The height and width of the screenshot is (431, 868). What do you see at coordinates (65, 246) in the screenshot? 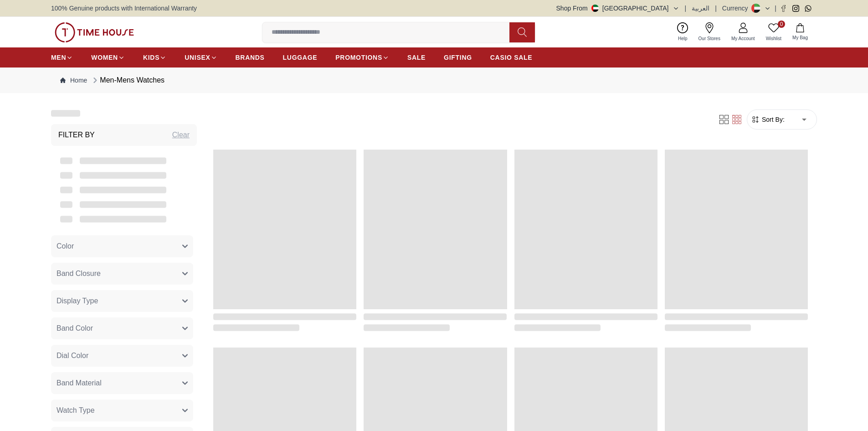
I see `span: Color` at bounding box center [65, 246].